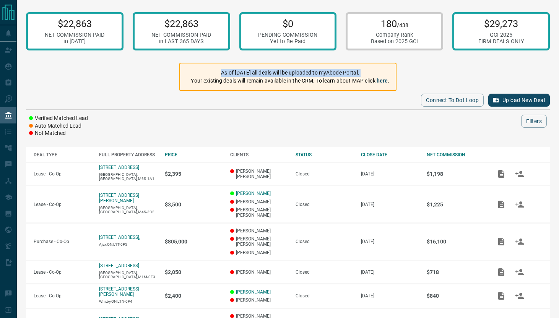  Describe the element at coordinates (128, 245) in the screenshot. I see `p: Ajax,ON,L1T-0P5` at that location.